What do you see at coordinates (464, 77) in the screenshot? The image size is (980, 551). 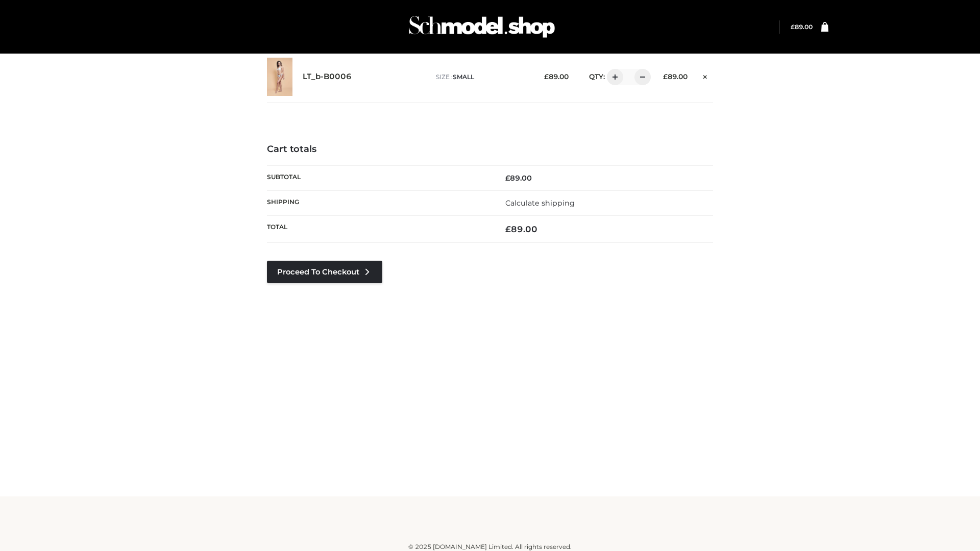 I see `span: SMALL` at bounding box center [464, 77].